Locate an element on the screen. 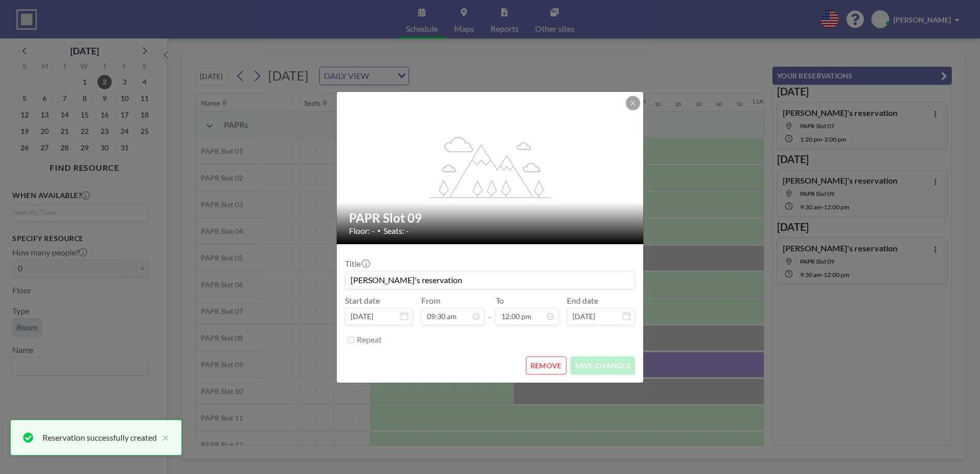  span: Seats: - is located at coordinates (396, 231).